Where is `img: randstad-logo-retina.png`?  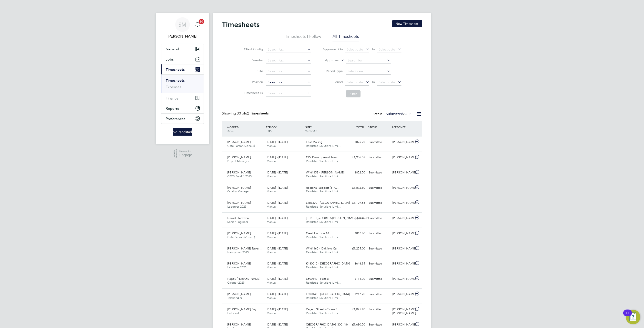 img: randstad-logo-retina.png is located at coordinates (182, 132).